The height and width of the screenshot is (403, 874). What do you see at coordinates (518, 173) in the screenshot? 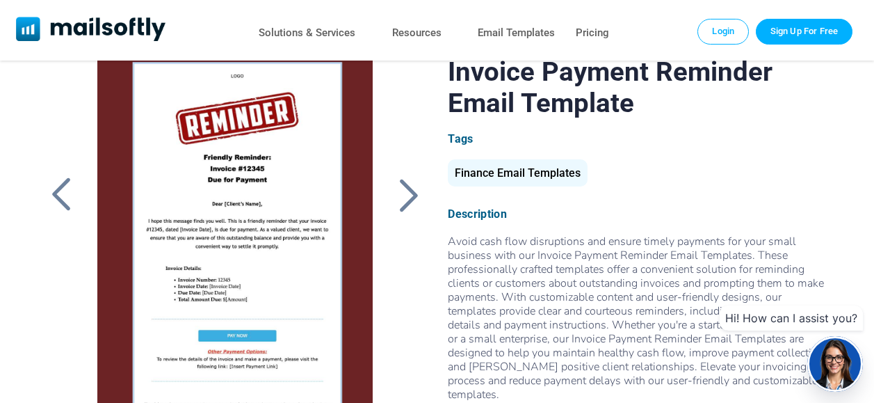
I see `div: Finance Email Templates` at bounding box center [518, 173].